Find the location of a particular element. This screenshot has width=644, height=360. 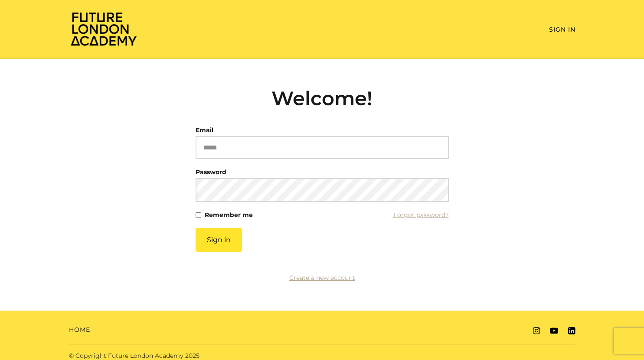

a: Create a new account is located at coordinates (322, 278).